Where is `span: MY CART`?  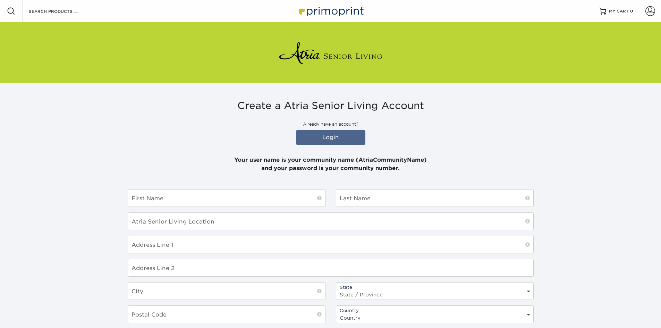
span: MY CART is located at coordinates (619, 11).